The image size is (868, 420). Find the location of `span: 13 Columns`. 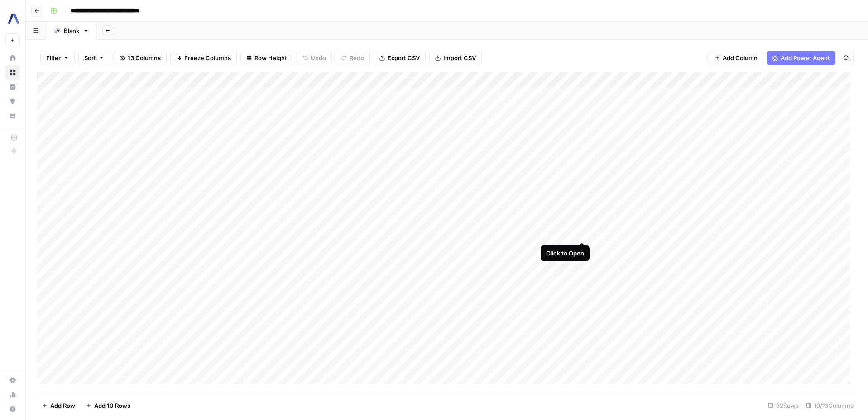

span: 13 Columns is located at coordinates (144, 58).